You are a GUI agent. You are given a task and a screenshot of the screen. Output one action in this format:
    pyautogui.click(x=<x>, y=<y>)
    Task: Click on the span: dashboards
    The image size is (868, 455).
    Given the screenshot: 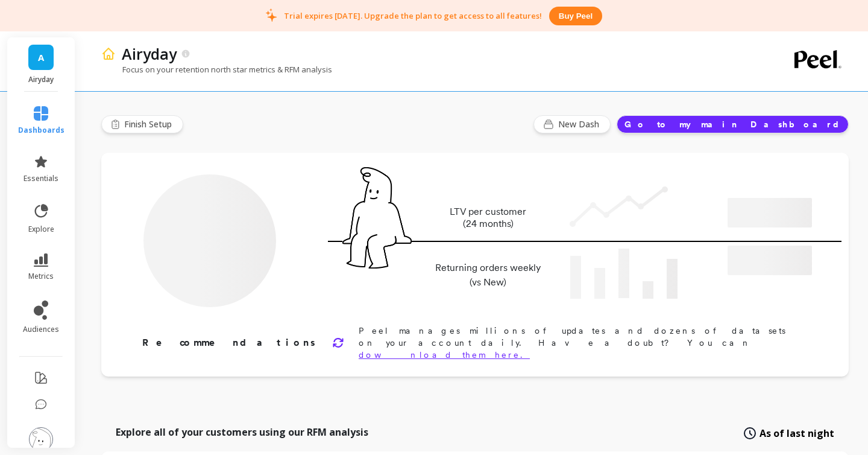 What is the action you would take?
    pyautogui.click(x=41, y=130)
    